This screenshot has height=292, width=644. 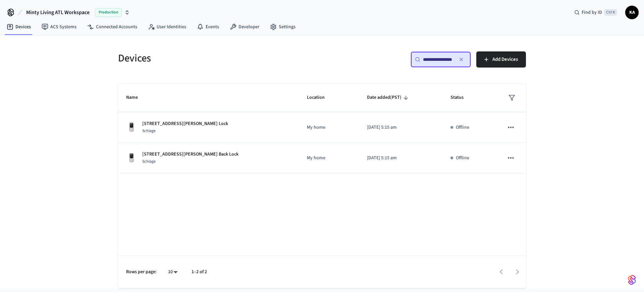 What do you see at coordinates (18, 27) in the screenshot?
I see `a: Devices` at bounding box center [18, 27].